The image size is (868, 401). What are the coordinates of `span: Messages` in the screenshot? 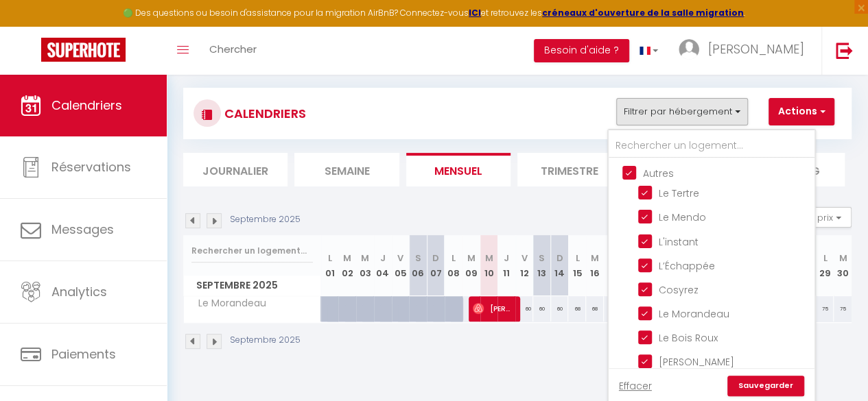 It's located at (82, 229).